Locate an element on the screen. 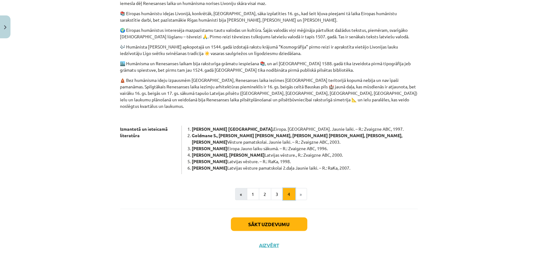 Image resolution: width=538 pixels, height=258 pixels. li: Eiropa Jauno laiku sākumā. – R.: Zvaigzne ABC, 1996. is located at coordinates (305, 148).